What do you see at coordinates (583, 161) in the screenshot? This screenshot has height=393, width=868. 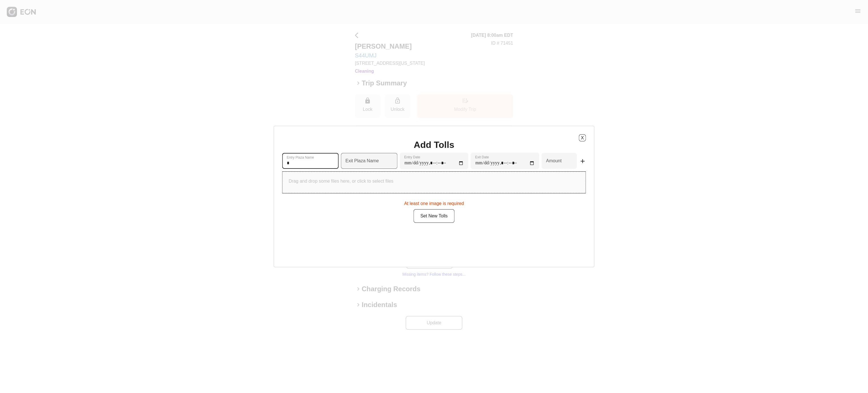 I see `span: add` at bounding box center [583, 161].